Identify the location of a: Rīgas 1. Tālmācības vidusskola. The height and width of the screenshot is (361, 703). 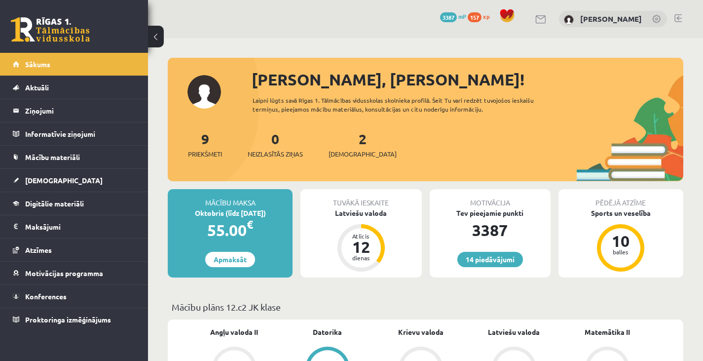
(50, 30).